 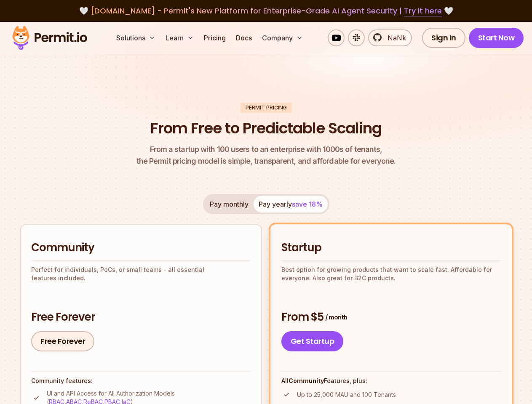 I want to click on p: the Permit pricing model is simple, transparent, and affordable for everyone., so click(x=267, y=156).